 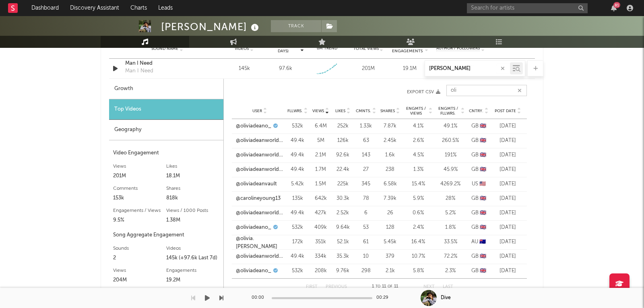 What do you see at coordinates (140, 198) in the screenshot?
I see `div: 153k` at bounding box center [140, 198].